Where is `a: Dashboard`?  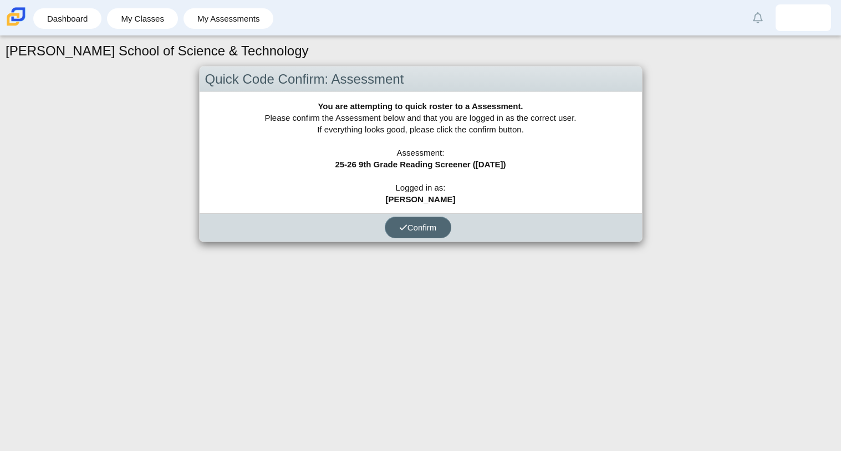
a: Dashboard is located at coordinates (67, 18).